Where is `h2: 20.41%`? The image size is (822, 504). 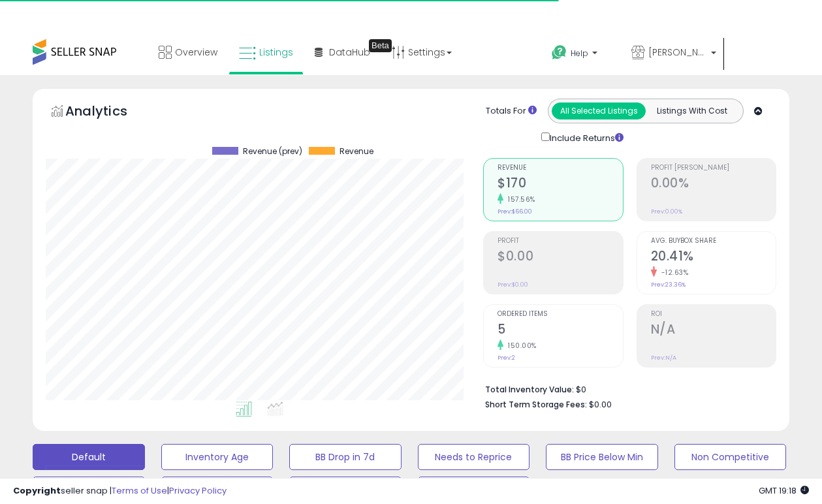
h2: 20.41% is located at coordinates (713, 257).